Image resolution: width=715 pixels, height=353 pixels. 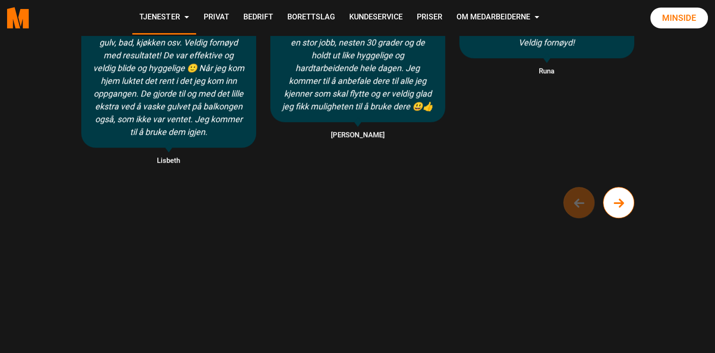 What do you see at coordinates (498, 17) in the screenshot?
I see `a: Om Medarbeiderne` at bounding box center [498, 17].